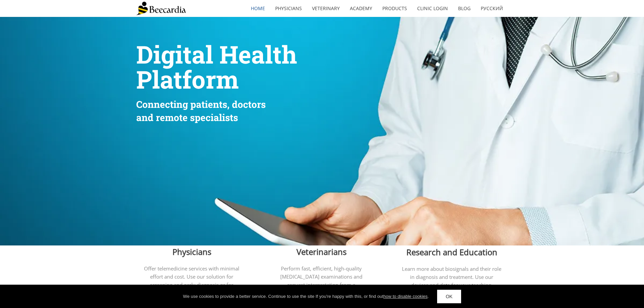  What do you see at coordinates (452, 252) in the screenshot?
I see `span: Research and Education` at bounding box center [452, 252].